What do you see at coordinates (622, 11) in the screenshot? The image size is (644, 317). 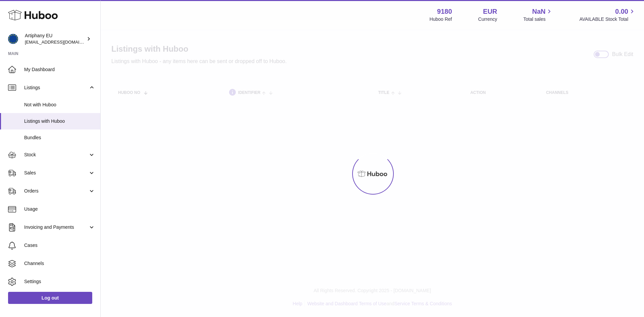 I see `span: 0.00` at bounding box center [622, 11].